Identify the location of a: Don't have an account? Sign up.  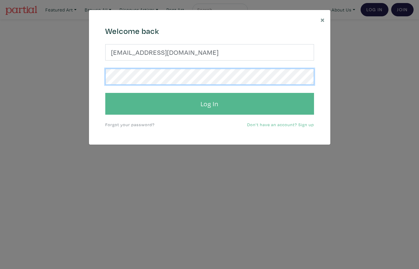
(280, 124).